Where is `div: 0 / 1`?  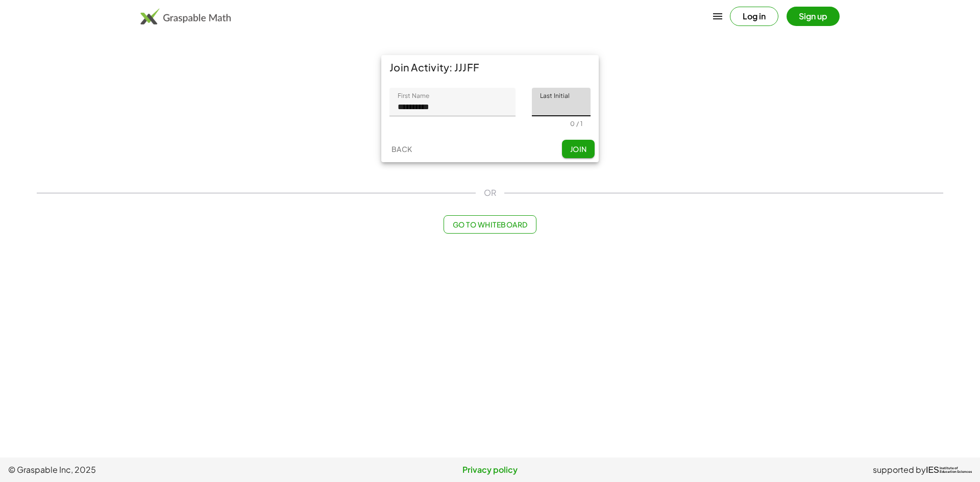
div: 0 / 1 is located at coordinates (576, 124).